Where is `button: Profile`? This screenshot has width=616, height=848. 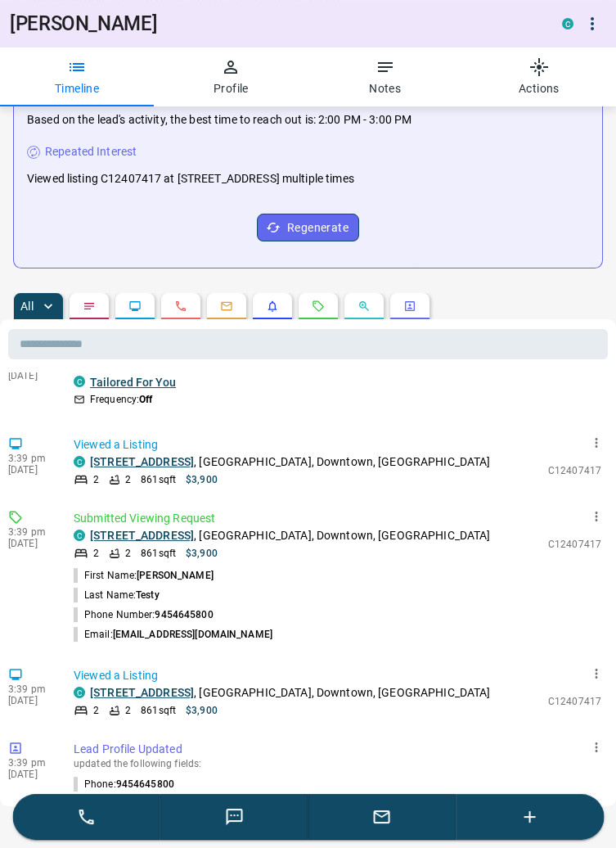
button: Profile is located at coordinates (231, 77).